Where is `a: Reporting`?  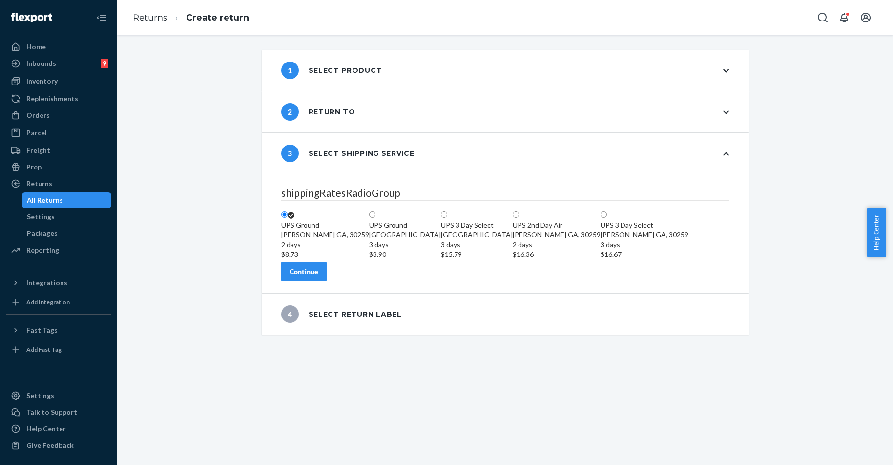
a: Reporting is located at coordinates (59, 250).